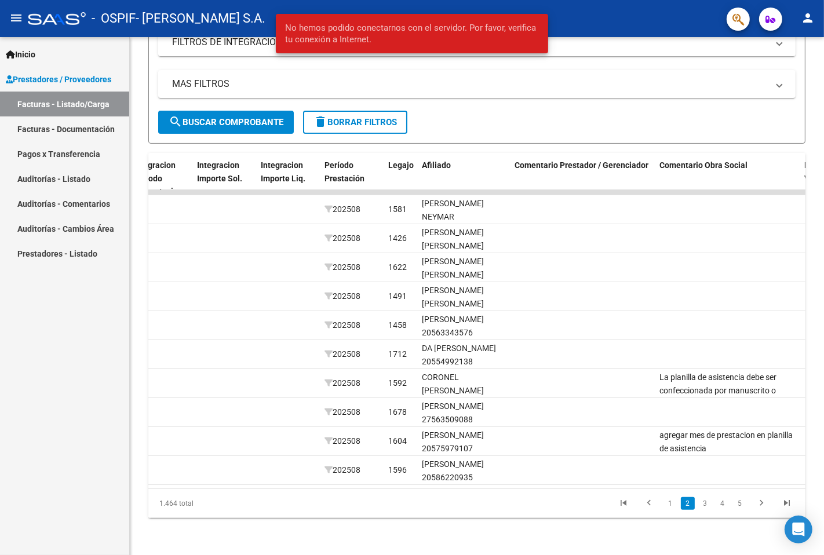  What do you see at coordinates (398, 209) in the screenshot?
I see `div: 1581` at bounding box center [398, 209].